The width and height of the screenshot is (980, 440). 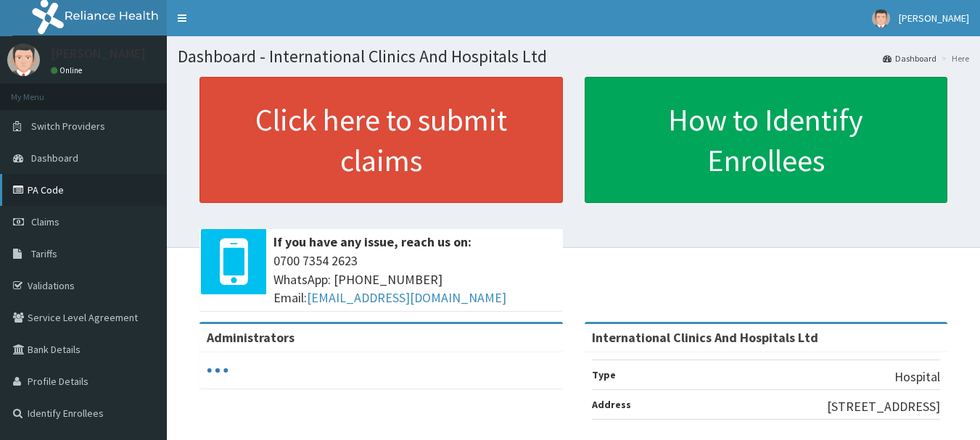 I want to click on span: Dashboard, so click(x=55, y=158).